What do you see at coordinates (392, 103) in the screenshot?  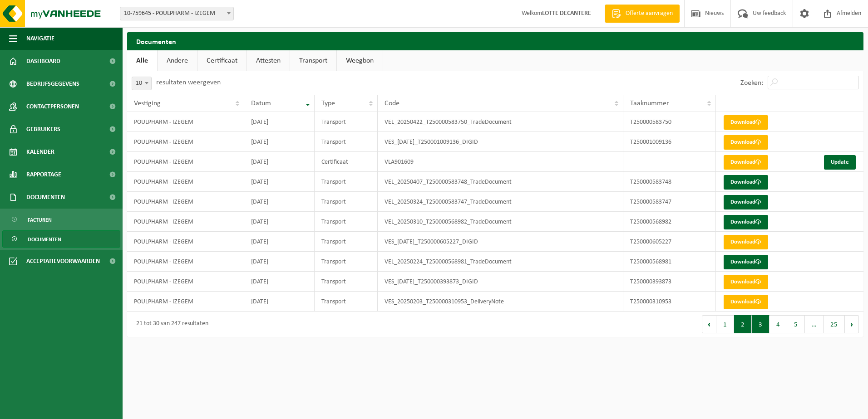 I see `span: Code` at bounding box center [392, 103].